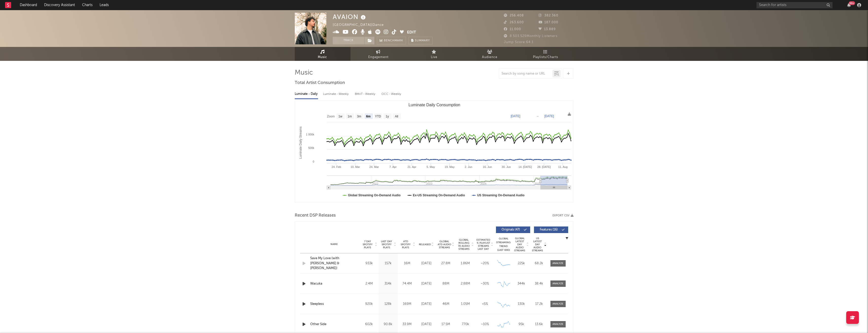 This screenshot has height=333, width=868. What do you see at coordinates (849, 5) in the screenshot?
I see `button: 99+` at bounding box center [849, 5].